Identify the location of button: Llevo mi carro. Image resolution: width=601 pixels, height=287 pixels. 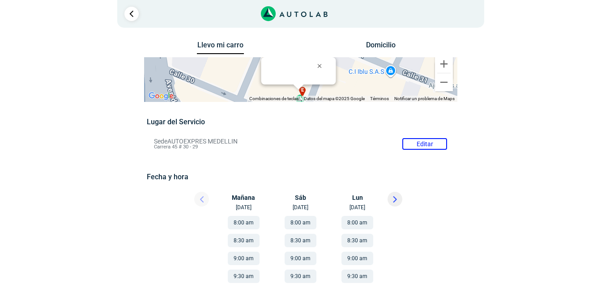
(220, 47).